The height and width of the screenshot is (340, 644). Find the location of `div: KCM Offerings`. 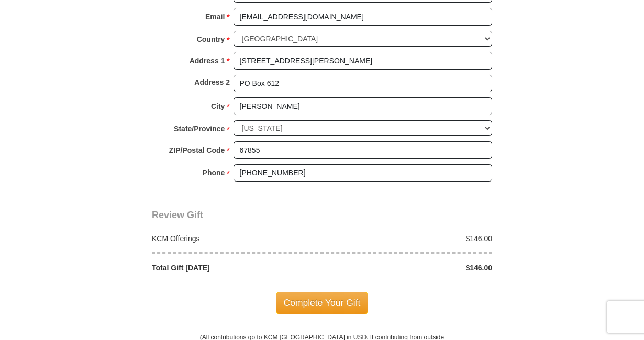

div: KCM Offerings is located at coordinates (235, 239).